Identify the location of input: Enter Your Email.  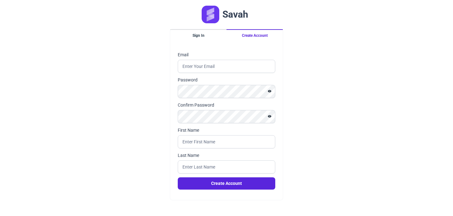
(226, 66).